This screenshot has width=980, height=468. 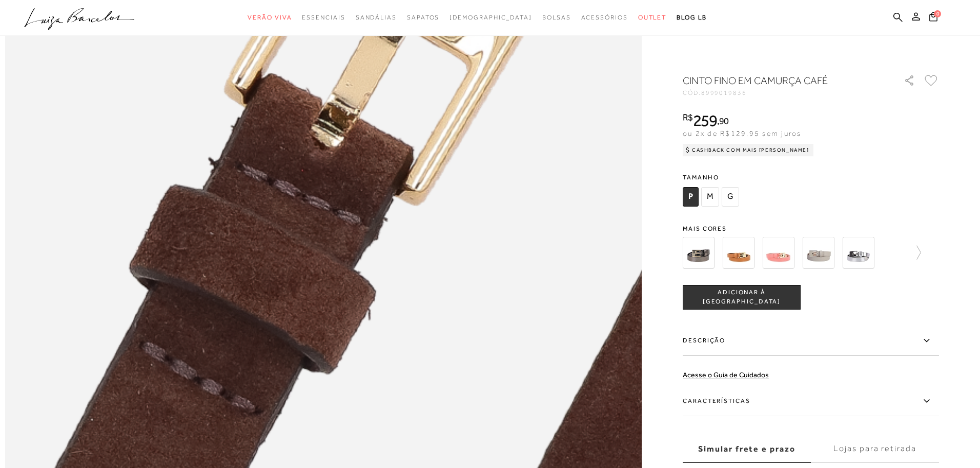 What do you see at coordinates (747, 449) in the screenshot?
I see `label: Simular frete e prazo` at bounding box center [747, 449].